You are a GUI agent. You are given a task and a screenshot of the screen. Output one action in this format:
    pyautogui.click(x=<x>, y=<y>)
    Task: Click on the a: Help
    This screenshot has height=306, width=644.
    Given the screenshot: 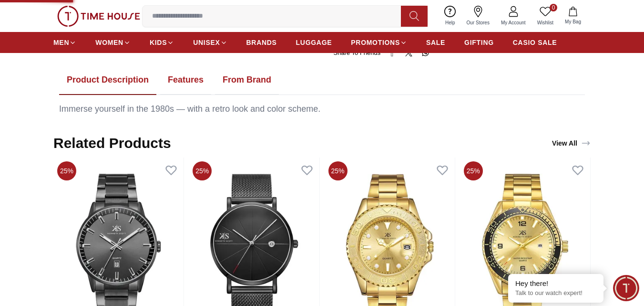 What is the action you would take?
    pyautogui.click(x=450, y=16)
    